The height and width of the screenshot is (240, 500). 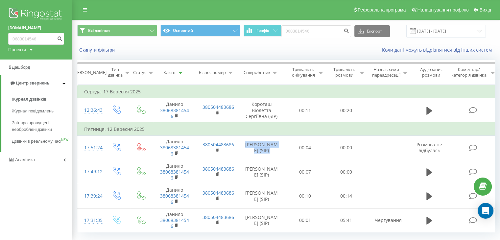 I want to click on span: Реферальна програма, so click(x=382, y=10).